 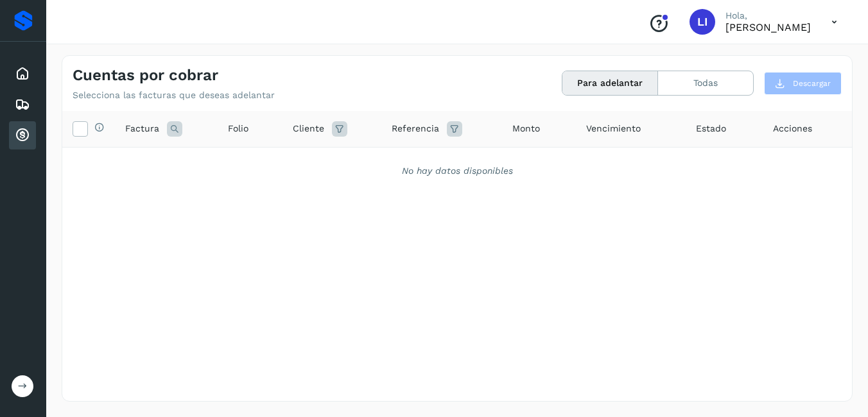 I want to click on span: Folio, so click(x=238, y=128).